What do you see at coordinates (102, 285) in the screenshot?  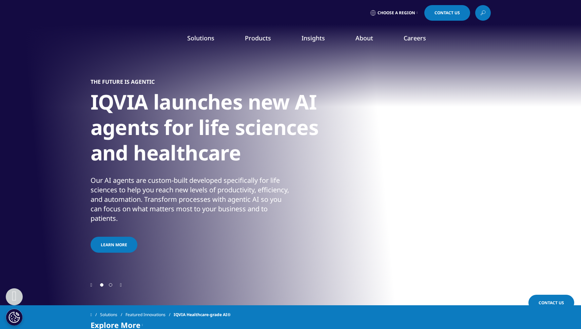 I see `span: Go to slide 1` at bounding box center [102, 285].